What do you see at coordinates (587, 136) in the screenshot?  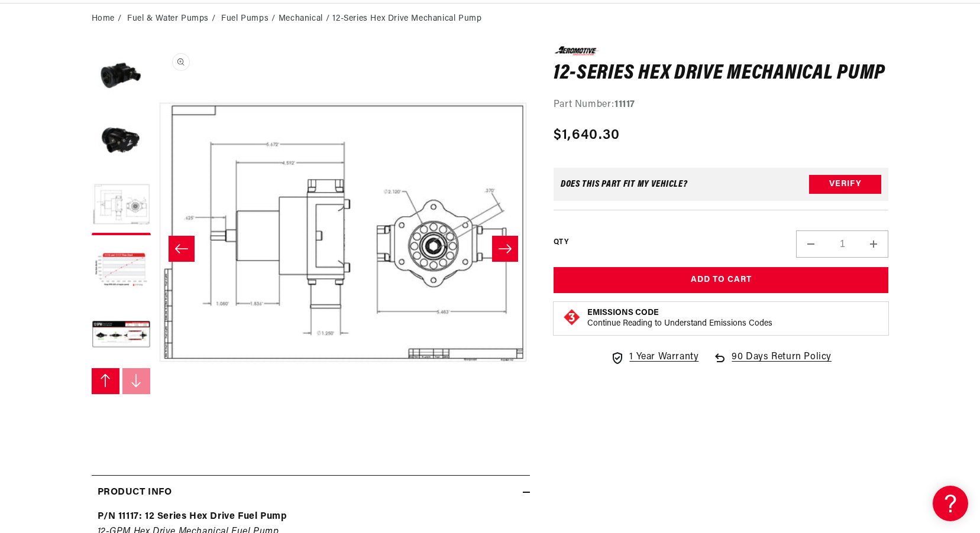 I see `span: $1,640.30` at bounding box center [587, 136].